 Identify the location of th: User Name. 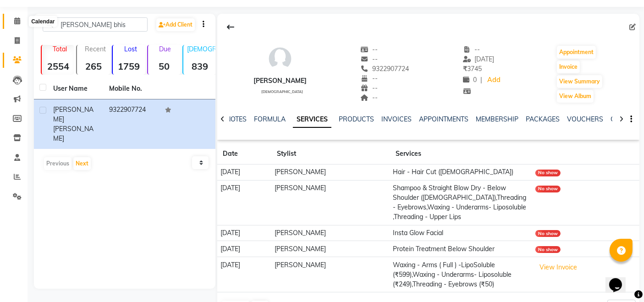
(76, 89).